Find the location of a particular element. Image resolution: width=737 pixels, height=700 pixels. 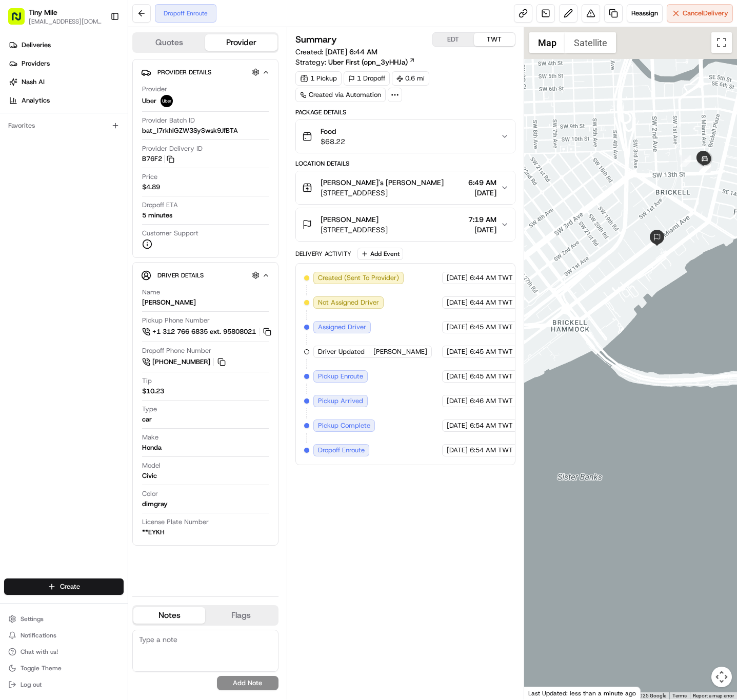

span: Uber First (opn_3yHHJa) is located at coordinates (367, 62).